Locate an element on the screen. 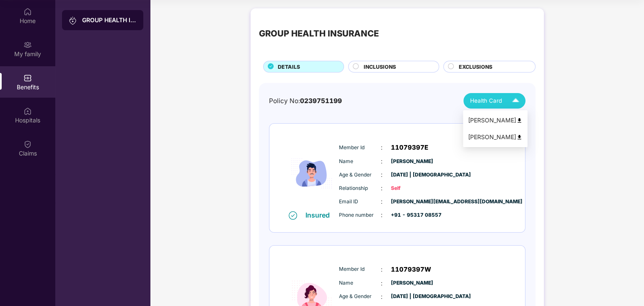 This screenshot has width=644, height=306. span: Self is located at coordinates (412, 188).